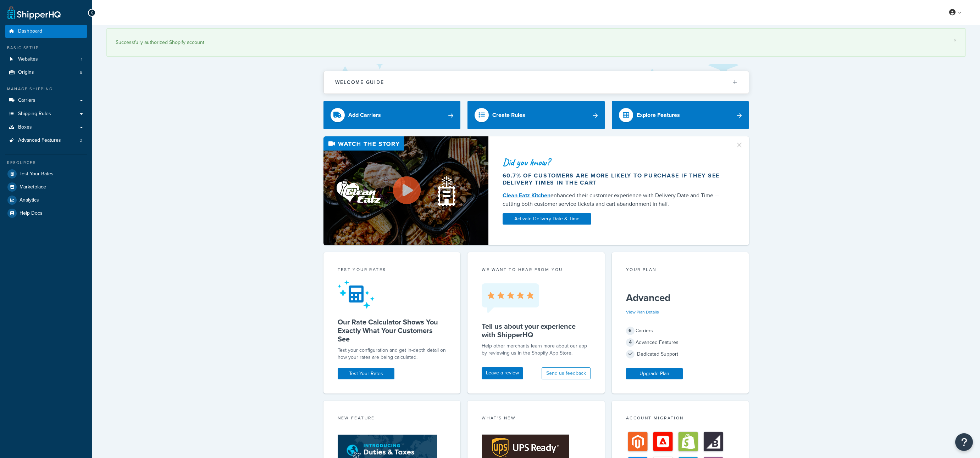  What do you see at coordinates (392, 271) in the screenshot?
I see `div: Test your rates` at bounding box center [392, 271].